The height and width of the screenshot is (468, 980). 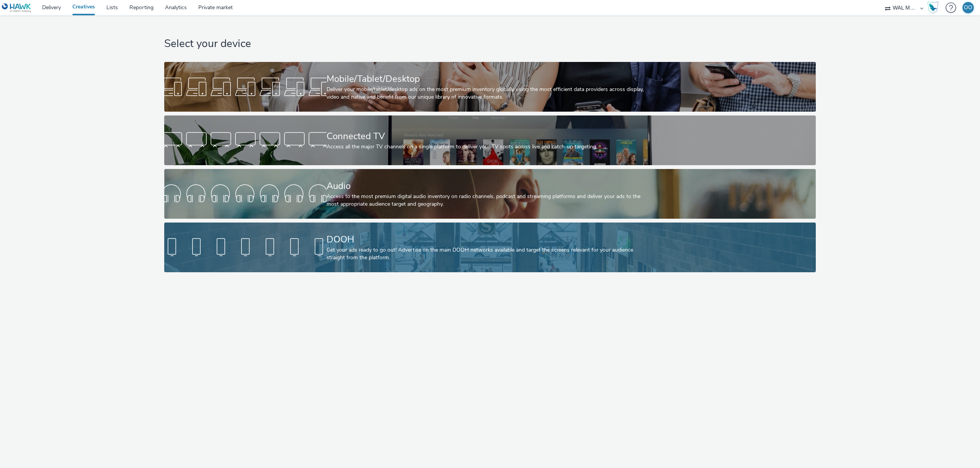 What do you see at coordinates (490, 87) in the screenshot?
I see `a: Mobile/Tablet/DesktopDeliver your mobile/tablet/desktop ads on the most premium inventory globall...` at bounding box center [490, 87].